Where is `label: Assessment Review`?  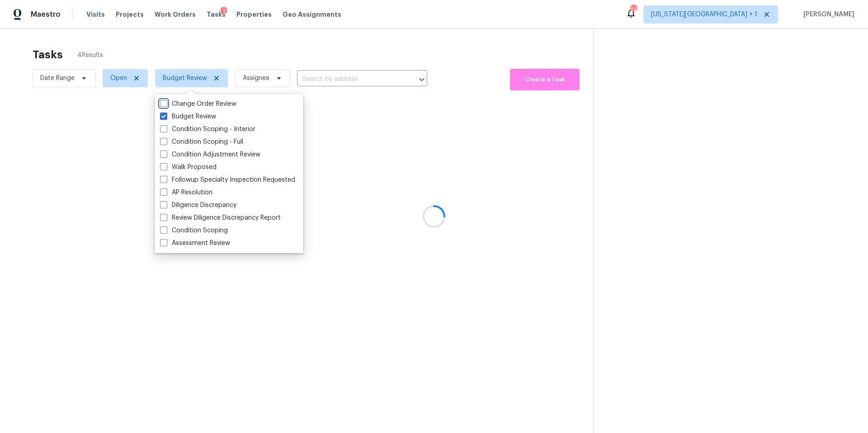
label: Assessment Review is located at coordinates (195, 243).